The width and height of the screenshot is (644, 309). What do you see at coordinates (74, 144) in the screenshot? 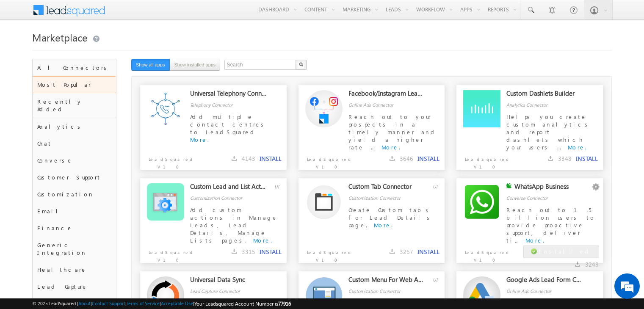
I see `div: Chat` at bounding box center [74, 144].